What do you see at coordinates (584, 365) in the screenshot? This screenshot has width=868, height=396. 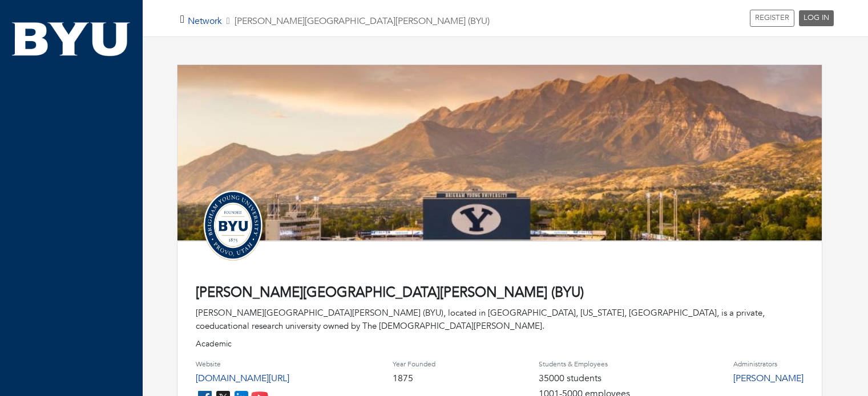 I see `h4: Students & Employees` at bounding box center [584, 365].